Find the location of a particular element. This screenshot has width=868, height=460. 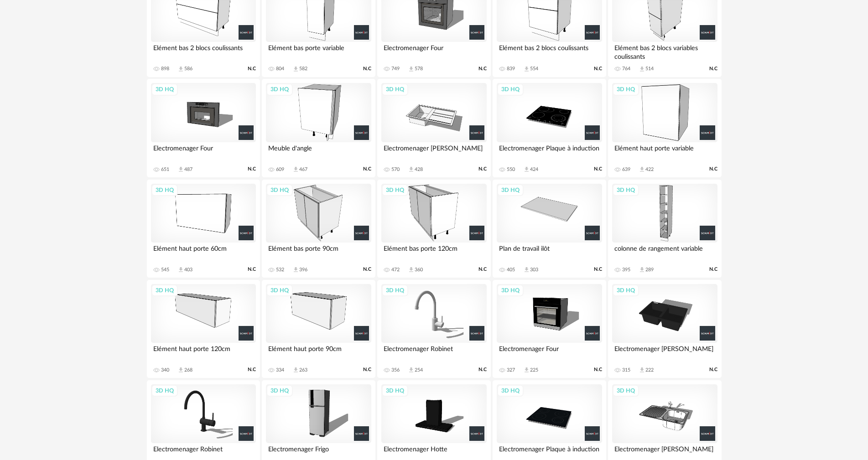

a: 3D HQ colonne de rangement variable 395 Download icon 289 N.C is located at coordinates (665, 229).